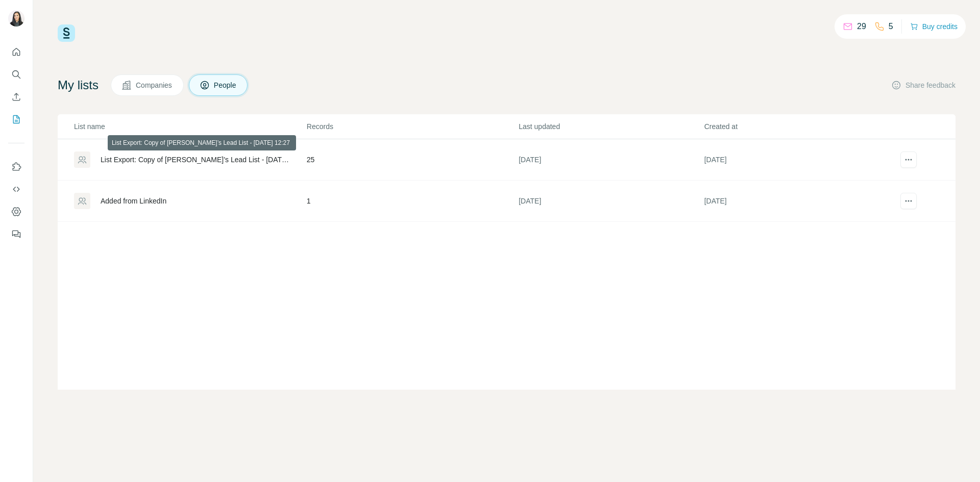 The width and height of the screenshot is (980, 482). I want to click on button: Buy credits, so click(933, 27).